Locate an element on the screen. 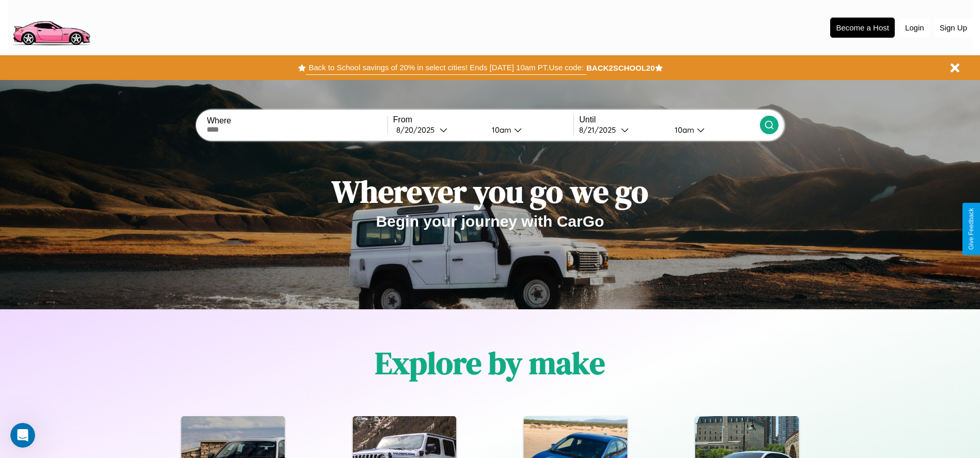 This screenshot has width=980, height=458. img: logo is located at coordinates (51, 26).